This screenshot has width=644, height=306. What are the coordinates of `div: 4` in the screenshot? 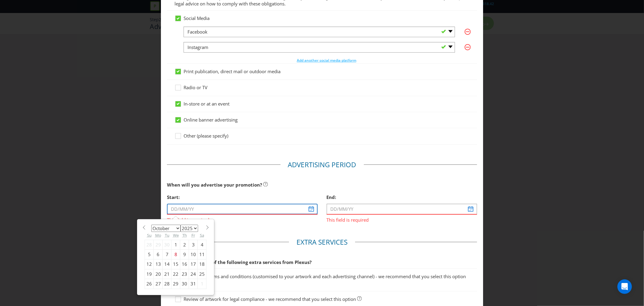 It's located at (202, 245).